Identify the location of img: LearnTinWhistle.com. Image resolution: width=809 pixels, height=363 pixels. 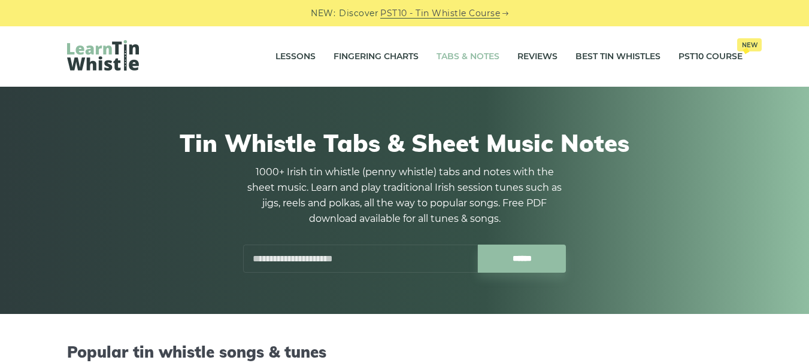
(103, 55).